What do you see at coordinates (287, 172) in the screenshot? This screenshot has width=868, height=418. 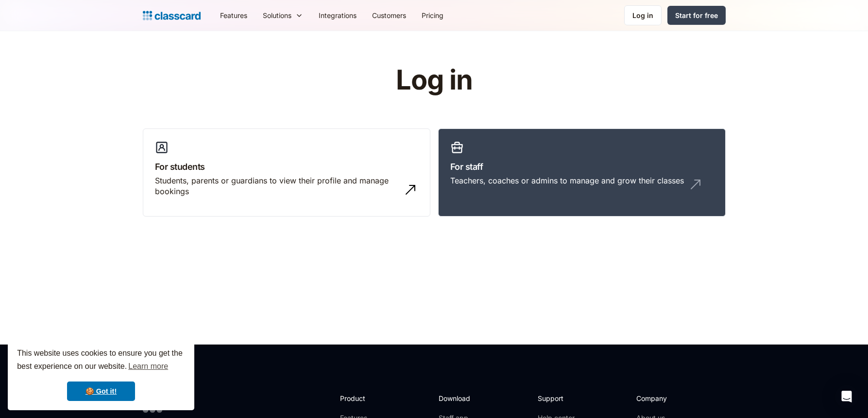 I see `a: For studentsStudents, parents or guardians to view their profile and manage bookings` at bounding box center [287, 172].